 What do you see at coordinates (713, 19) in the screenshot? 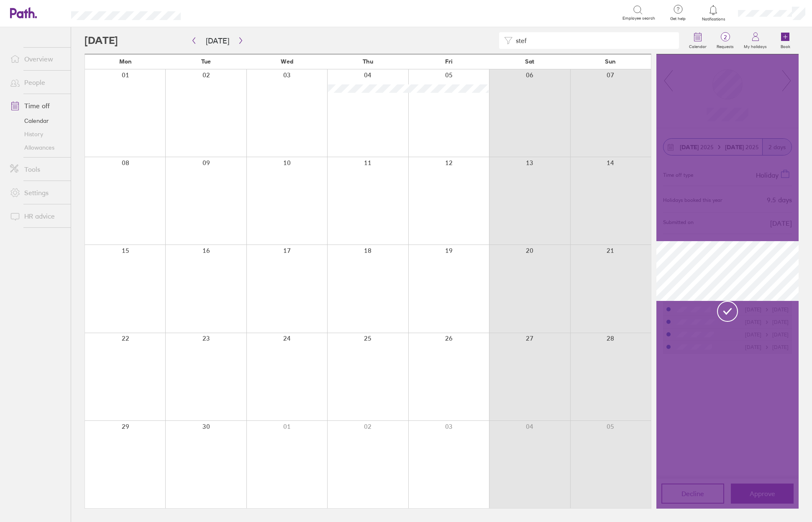
I see `span: Notifications` at bounding box center [713, 19].